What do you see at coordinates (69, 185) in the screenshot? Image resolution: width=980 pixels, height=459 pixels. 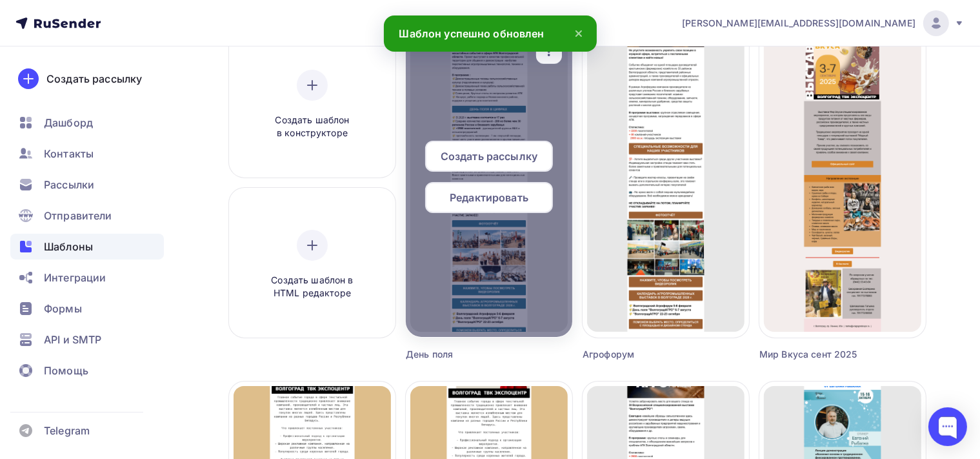 I see `span: Рассылки` at bounding box center [69, 185].